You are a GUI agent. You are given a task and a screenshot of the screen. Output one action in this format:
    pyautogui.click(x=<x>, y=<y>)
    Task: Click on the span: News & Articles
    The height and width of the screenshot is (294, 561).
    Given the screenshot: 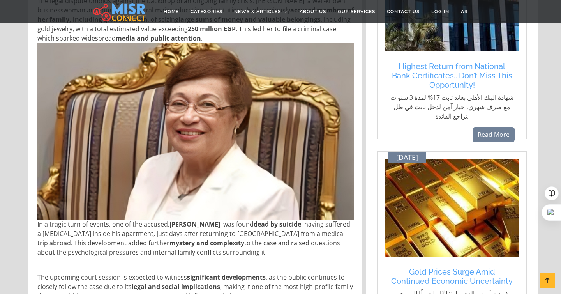 What is the action you would take?
    pyautogui.click(x=258, y=12)
    